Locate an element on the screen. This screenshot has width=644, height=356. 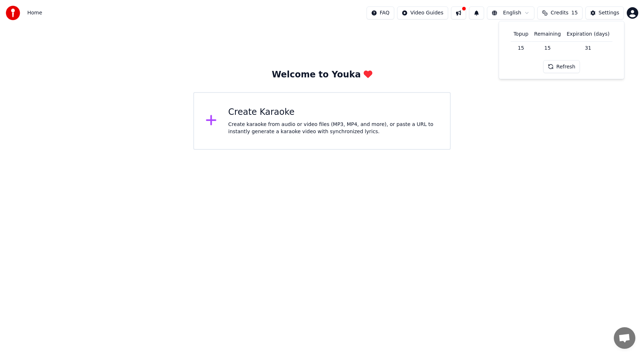
div: Welcome to Youka is located at coordinates (322, 75).